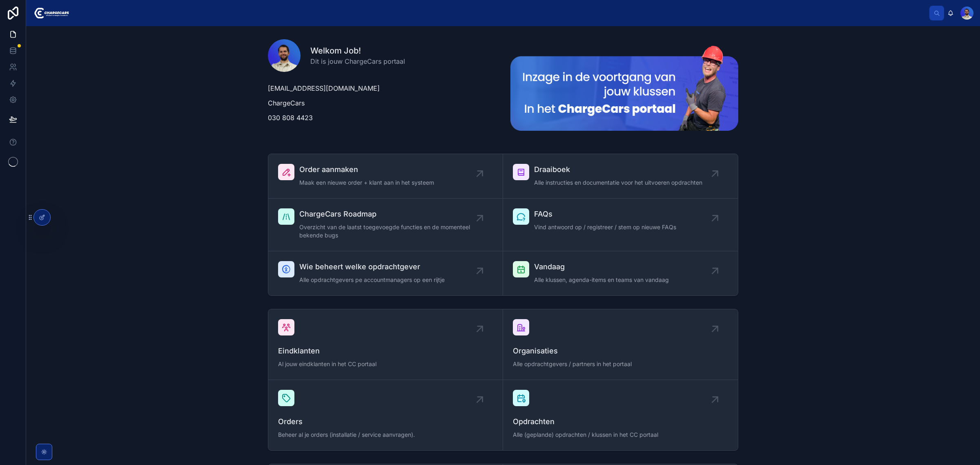  I want to click on span: Vind antwoord op / registreer / stem op nieuwe FAQs, so click(605, 227).